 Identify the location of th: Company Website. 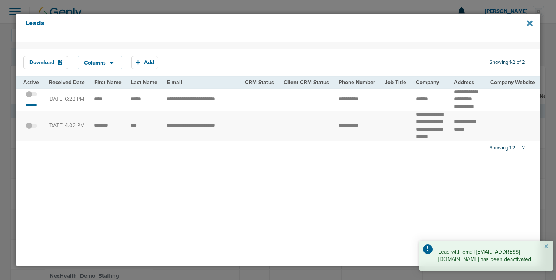
(513, 82).